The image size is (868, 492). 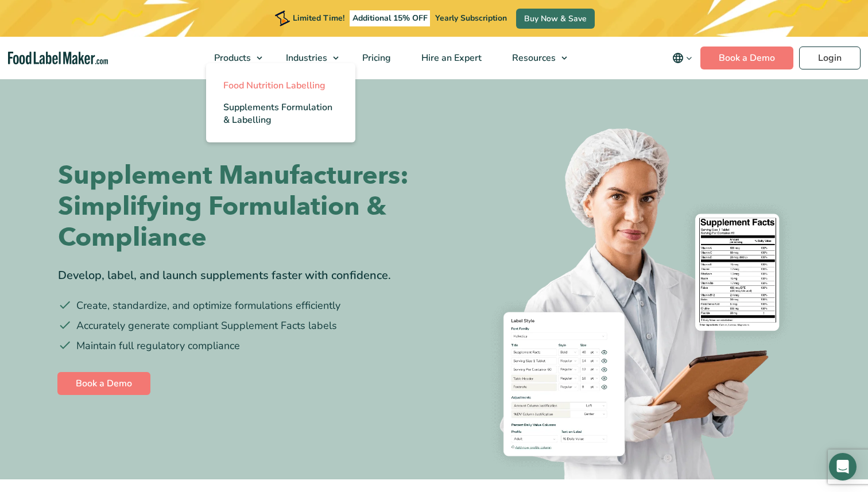 What do you see at coordinates (555, 18) in the screenshot?
I see `a: Buy Now & Save` at bounding box center [555, 18].